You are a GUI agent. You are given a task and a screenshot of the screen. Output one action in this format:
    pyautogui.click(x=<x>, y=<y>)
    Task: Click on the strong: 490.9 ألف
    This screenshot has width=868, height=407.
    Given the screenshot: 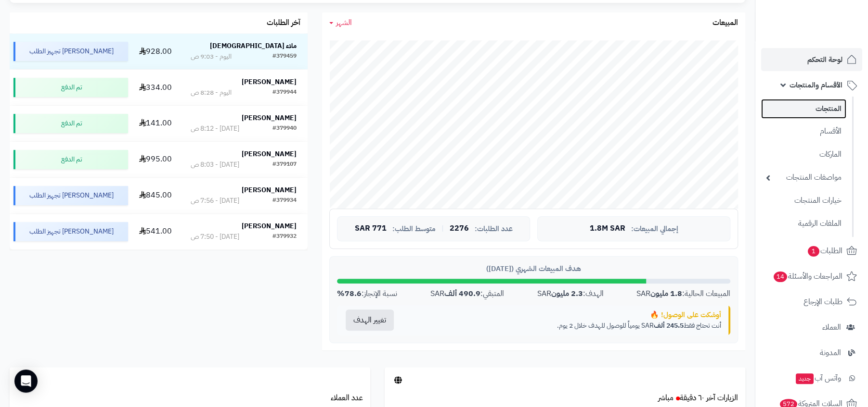 What is the action you would take?
    pyautogui.click(x=462, y=294)
    